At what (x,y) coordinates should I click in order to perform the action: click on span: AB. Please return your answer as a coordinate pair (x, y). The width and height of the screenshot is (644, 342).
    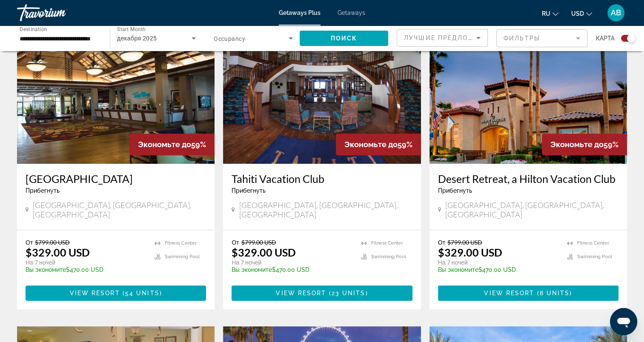
    Looking at the image, I should click on (616, 13).